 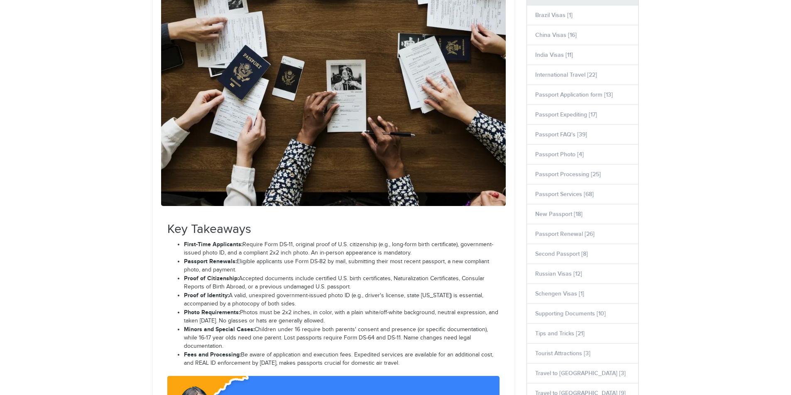 What do you see at coordinates (564, 194) in the screenshot?
I see `a: Passport Services [68]` at bounding box center [564, 194].